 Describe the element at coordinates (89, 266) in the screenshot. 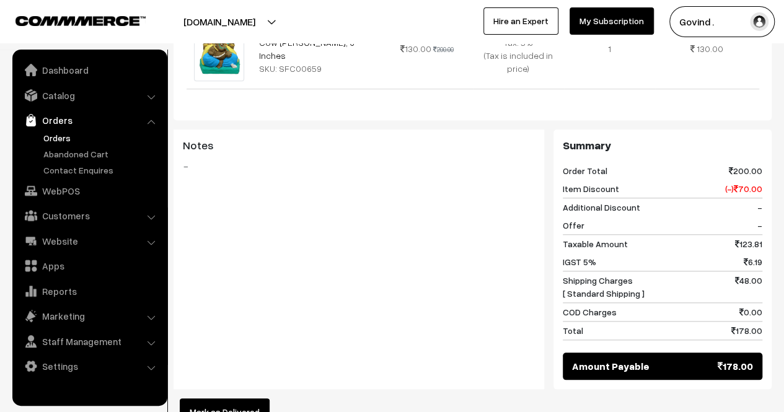

I see `a: Apps` at that location.